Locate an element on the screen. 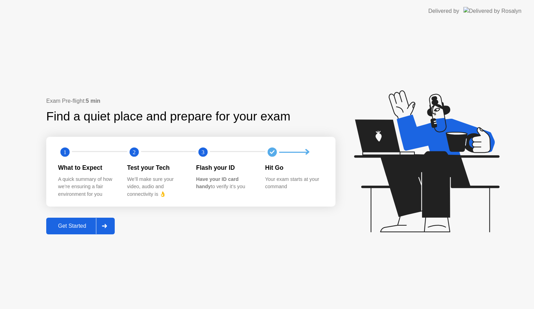  div: We’ll make sure your video, audio and connectivity is 👌 is located at coordinates (156, 187).